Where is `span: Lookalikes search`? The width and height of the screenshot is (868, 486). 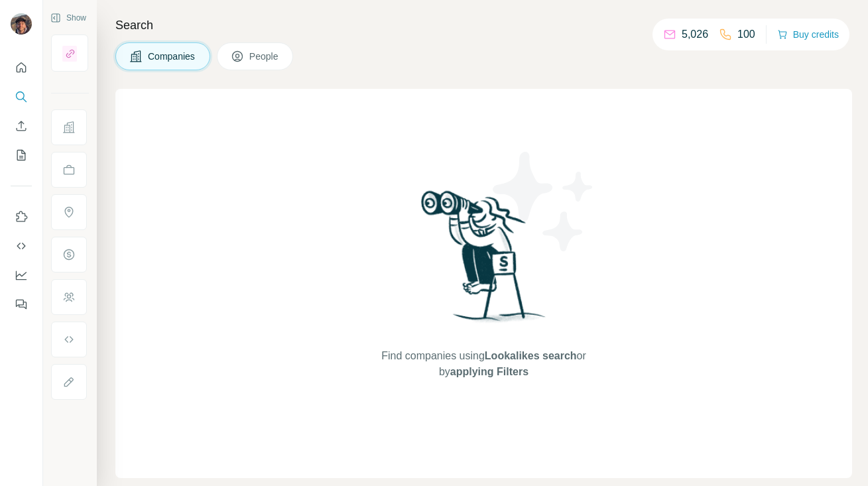 span: Lookalikes search is located at coordinates (531, 355).